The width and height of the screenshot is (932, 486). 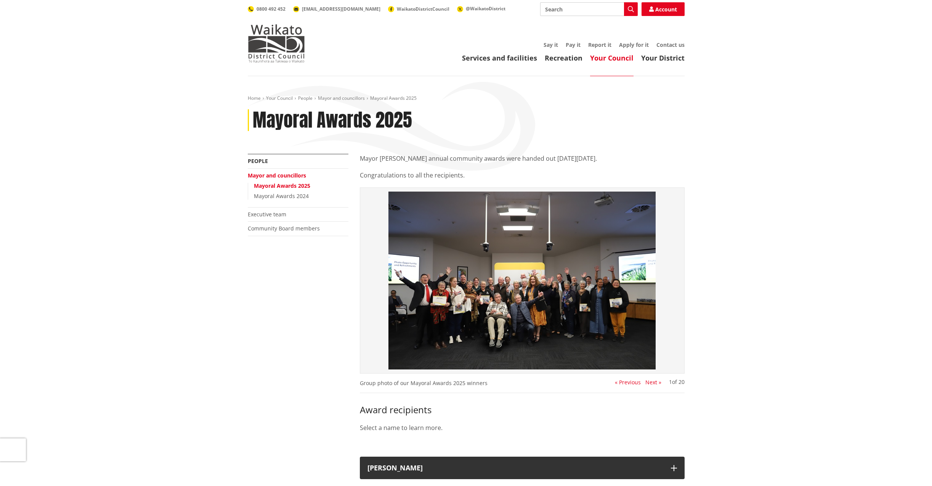 I want to click on a: Report it, so click(x=600, y=45).